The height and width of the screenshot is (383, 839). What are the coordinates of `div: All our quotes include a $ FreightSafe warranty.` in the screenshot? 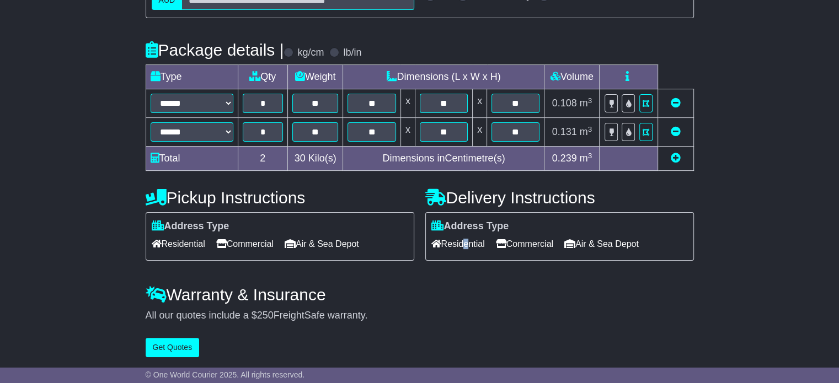 It's located at (420, 316).